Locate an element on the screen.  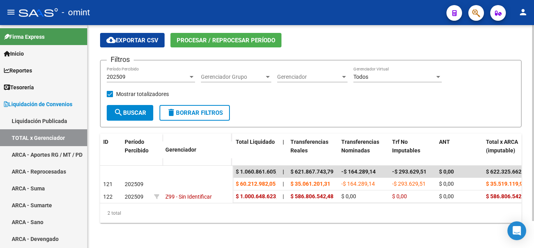
datatable-header-cell: Total x ARCA (imputable) is located at coordinates (509, 151).